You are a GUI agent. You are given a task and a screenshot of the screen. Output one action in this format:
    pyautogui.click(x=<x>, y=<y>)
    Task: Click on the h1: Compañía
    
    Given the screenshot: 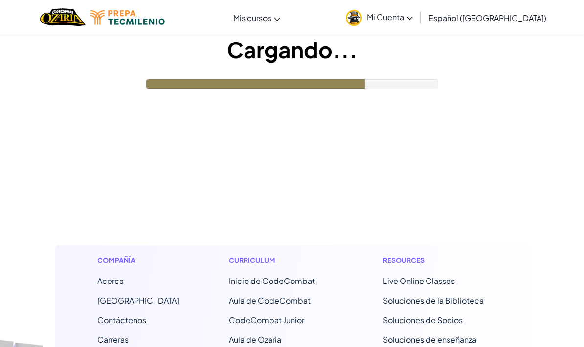 What is the action you would take?
    pyautogui.click(x=138, y=260)
    